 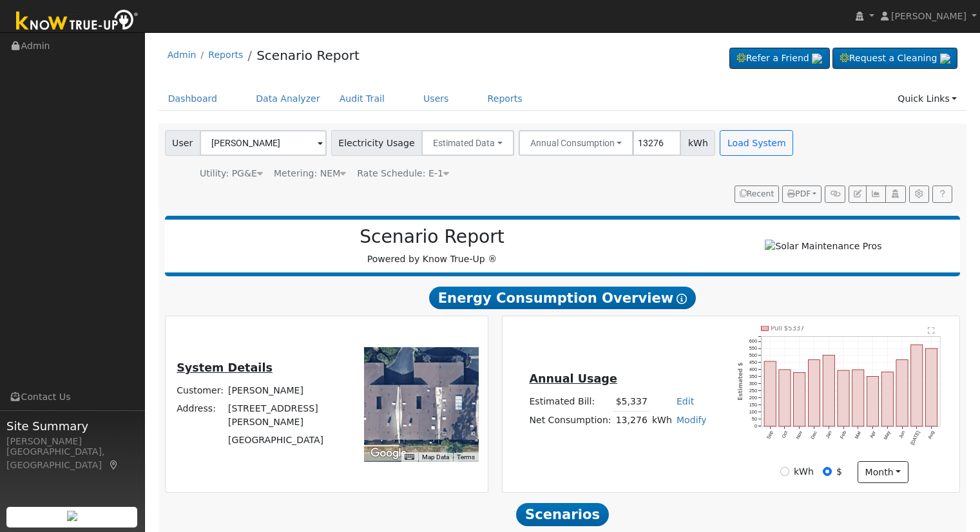 I want to click on button: Load System, so click(x=756, y=143).